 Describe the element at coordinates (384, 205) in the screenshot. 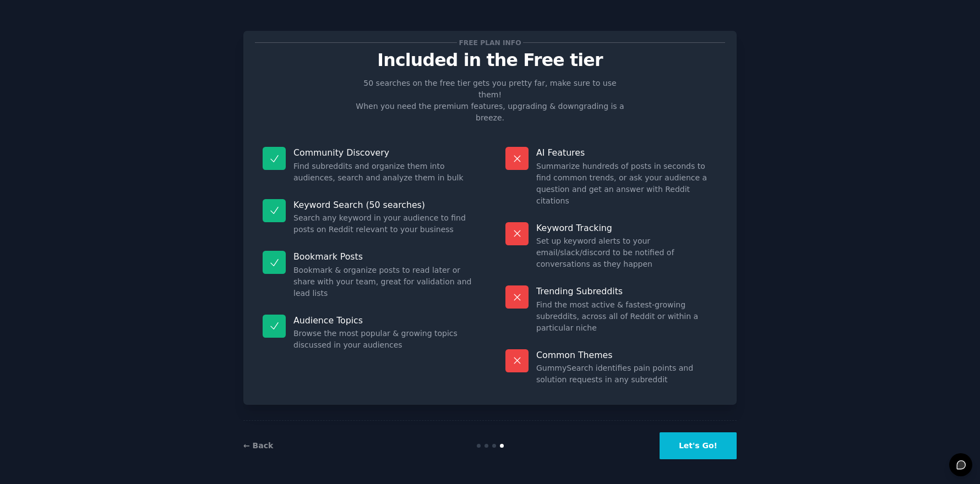

I see `p: Keyword Search (50 searches)` at that location.